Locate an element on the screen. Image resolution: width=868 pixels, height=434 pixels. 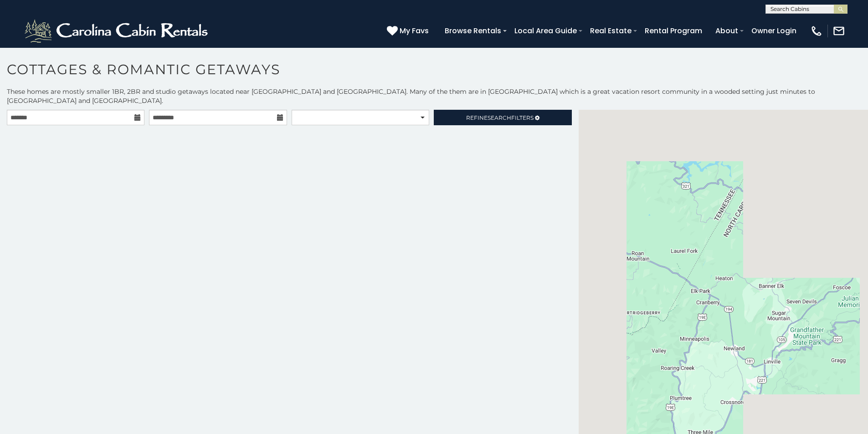
span: Refine Filters is located at coordinates (500, 118).